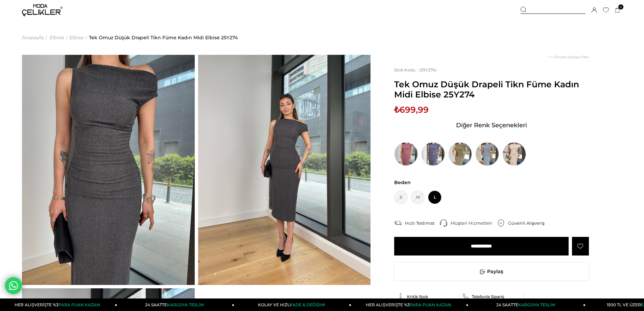 This screenshot has height=311, width=644. What do you see at coordinates (434, 197) in the screenshot?
I see `span: L` at bounding box center [434, 197].